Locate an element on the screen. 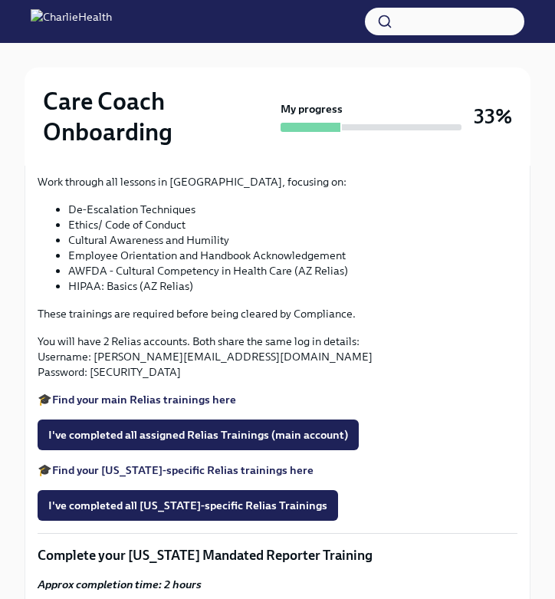  a: Find your main Relias trainings here is located at coordinates (144, 400).